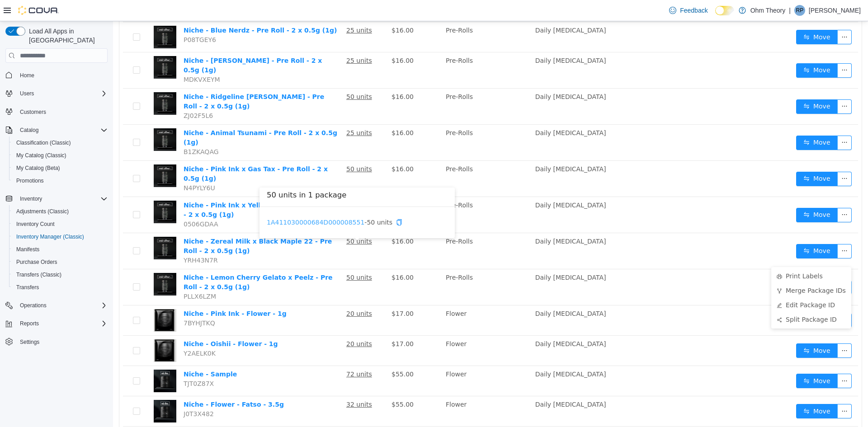 Image resolution: width=868 pixels, height=427 pixels. I want to click on i: icon: fork, so click(667, 270).